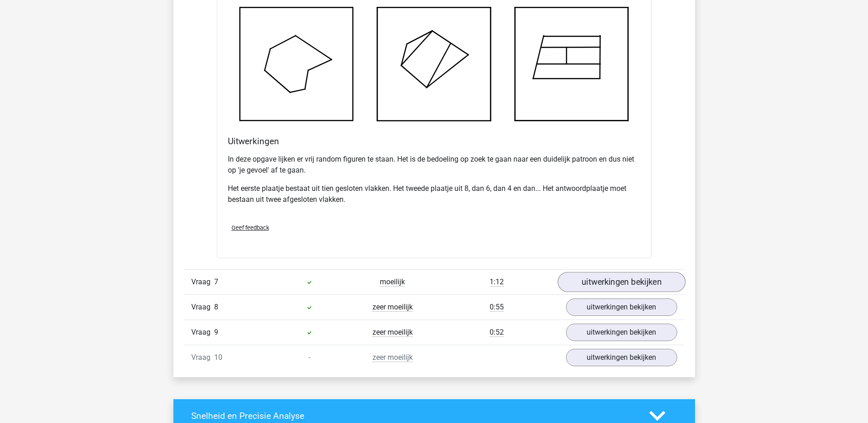  I want to click on span: moeilijk, so click(392, 282).